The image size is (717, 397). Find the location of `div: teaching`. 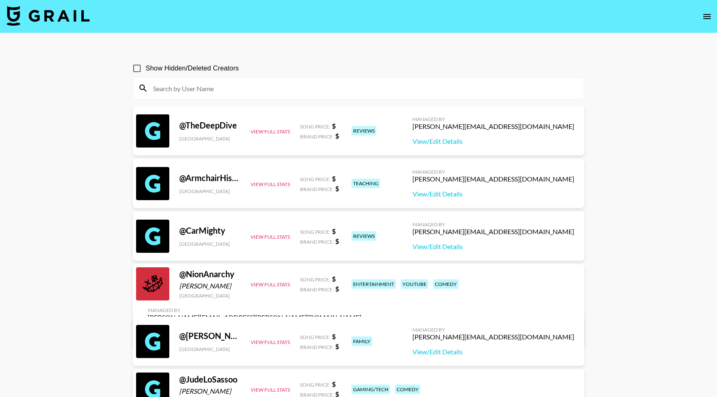

div: teaching is located at coordinates (365, 183).